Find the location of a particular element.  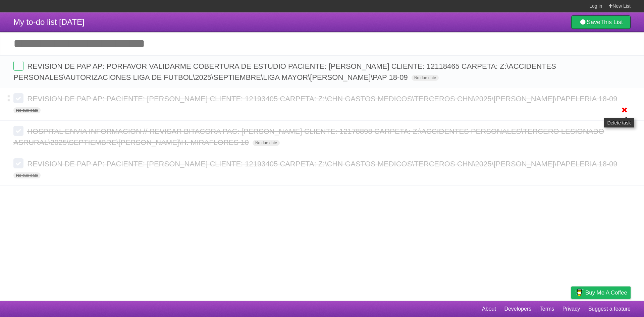

a: Developers is located at coordinates (518, 309).